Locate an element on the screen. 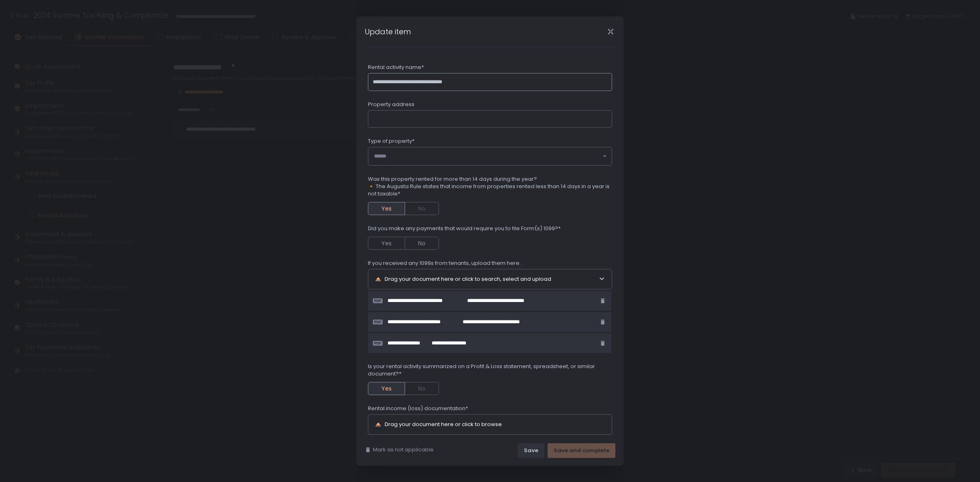  span: Did you make any payments that would require you to file Form(s) 1099?* is located at coordinates (464, 228).